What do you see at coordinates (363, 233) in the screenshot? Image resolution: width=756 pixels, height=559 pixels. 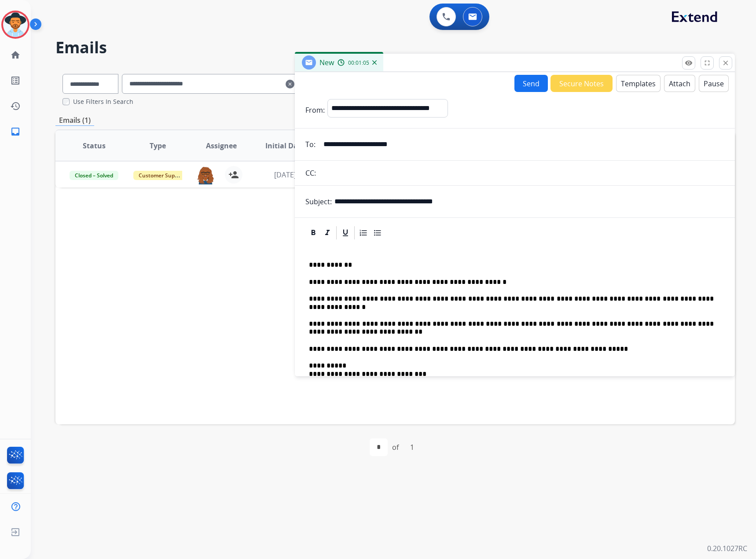 I see `div: Ordered List` at bounding box center [363, 233].